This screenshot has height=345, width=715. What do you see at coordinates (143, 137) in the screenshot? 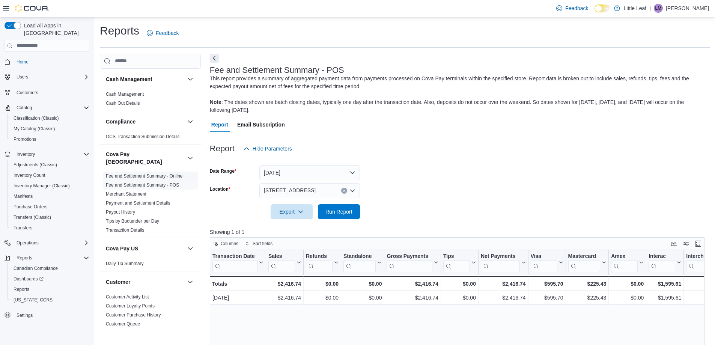
I see `span: OCS Transaction Submission Details` at bounding box center [143, 137].